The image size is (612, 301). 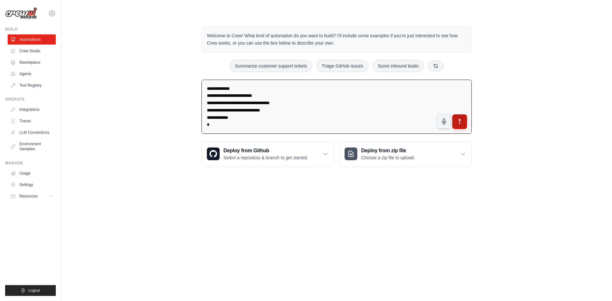 I want to click on button: Triage GitHub issues, so click(x=342, y=66).